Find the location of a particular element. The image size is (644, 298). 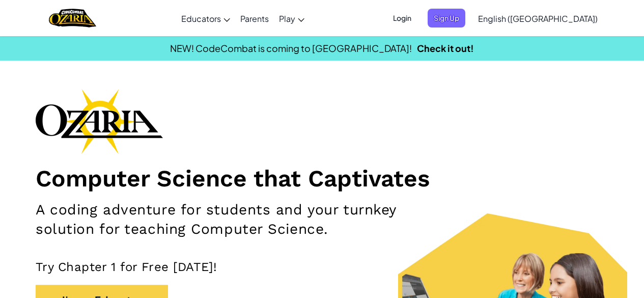

img: Home is located at coordinates (72, 18).